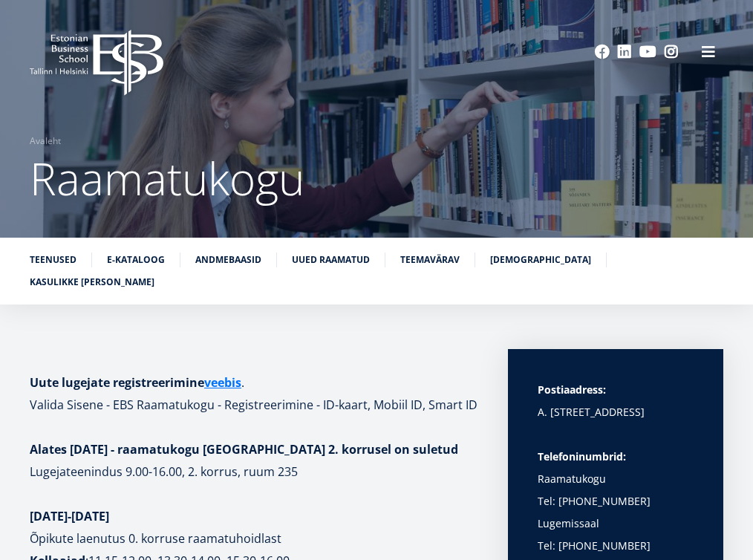 Image resolution: width=753 pixels, height=560 pixels. I want to click on a: Facebook, so click(602, 52).